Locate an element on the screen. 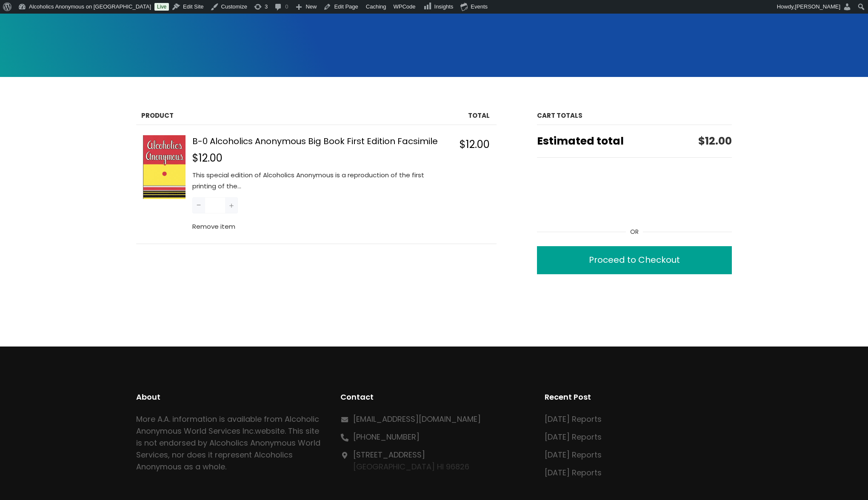 This screenshot has width=868, height=500. input: Quantity of B-0 Alcoholics Anonymous Big Book First Edition Facsimile in your cart. is located at coordinates (215, 206).